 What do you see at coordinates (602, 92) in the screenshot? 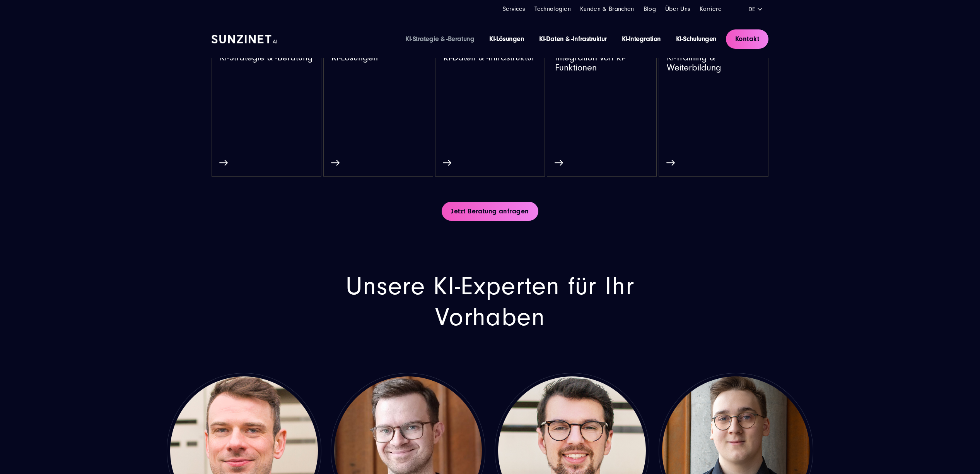
I see `a: Hand, die Zahnrad hält | KI-Agentur SUNZINET cog-hand-give-interface_black - KI Agentur SUNZINET ...` at bounding box center [602, 92].